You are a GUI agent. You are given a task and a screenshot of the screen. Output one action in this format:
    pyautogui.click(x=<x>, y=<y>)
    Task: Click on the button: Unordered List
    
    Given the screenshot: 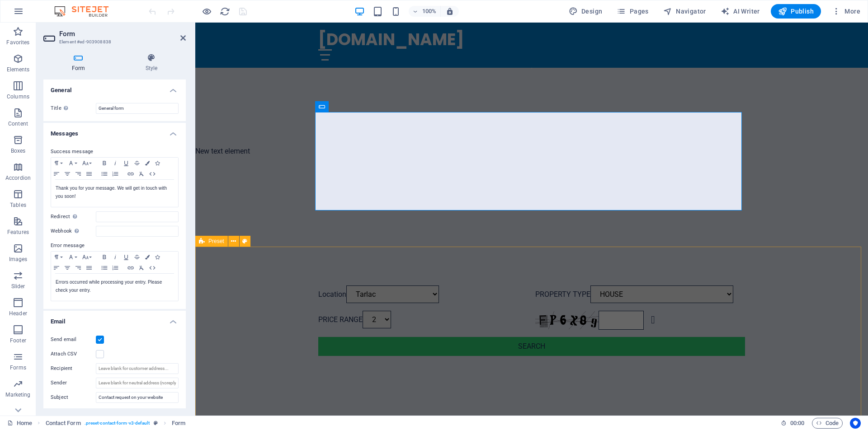 What is the action you would take?
    pyautogui.click(x=105, y=268)
    